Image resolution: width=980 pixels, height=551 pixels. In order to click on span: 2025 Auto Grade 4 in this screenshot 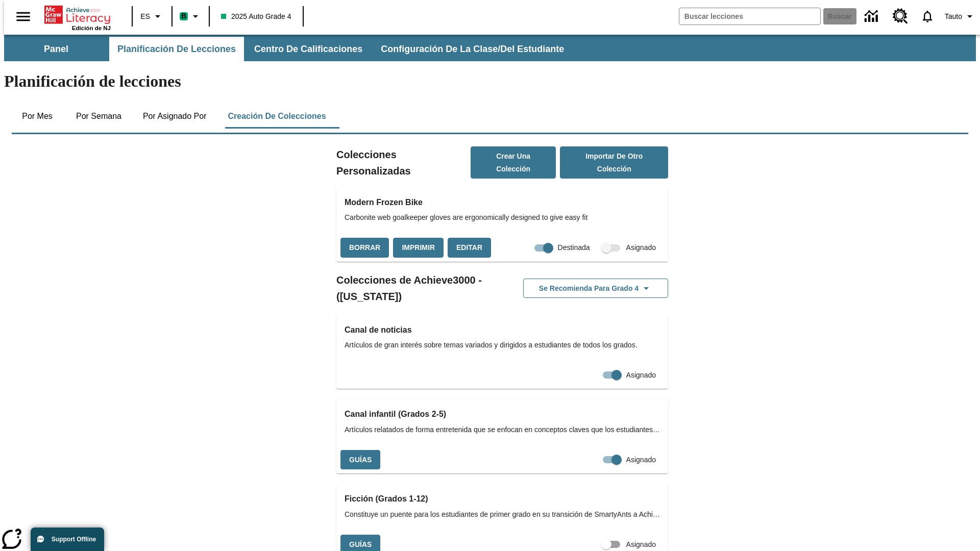, I will do `click(256, 16)`.